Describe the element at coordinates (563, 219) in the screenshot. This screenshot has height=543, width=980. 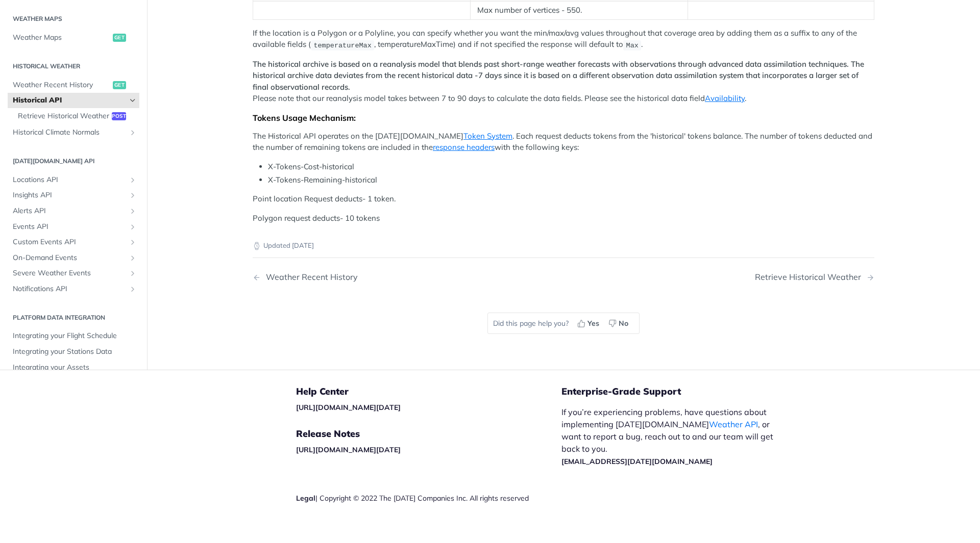
I see `p: Polygon request deducts- 10 tokens` at that location.